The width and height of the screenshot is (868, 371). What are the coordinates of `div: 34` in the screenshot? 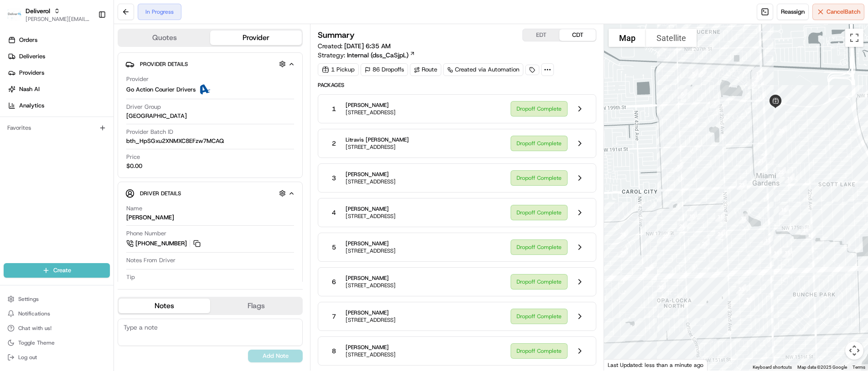 It's located at (749, 300).